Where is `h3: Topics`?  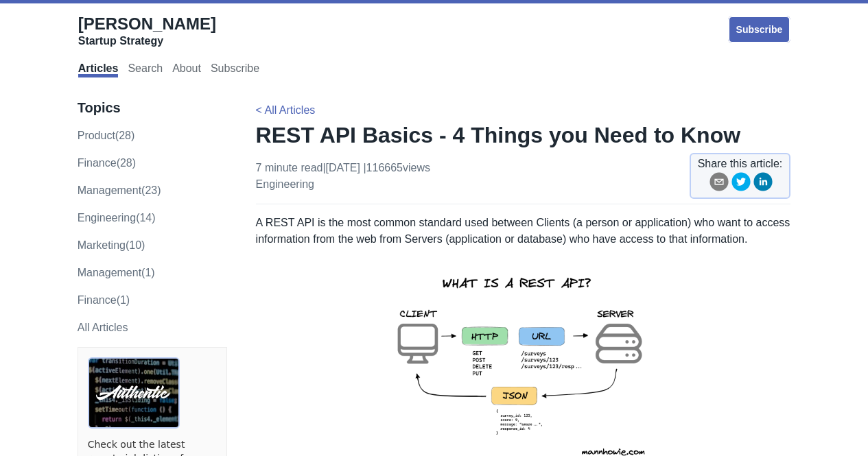 h3: Topics is located at coordinates (152, 108).